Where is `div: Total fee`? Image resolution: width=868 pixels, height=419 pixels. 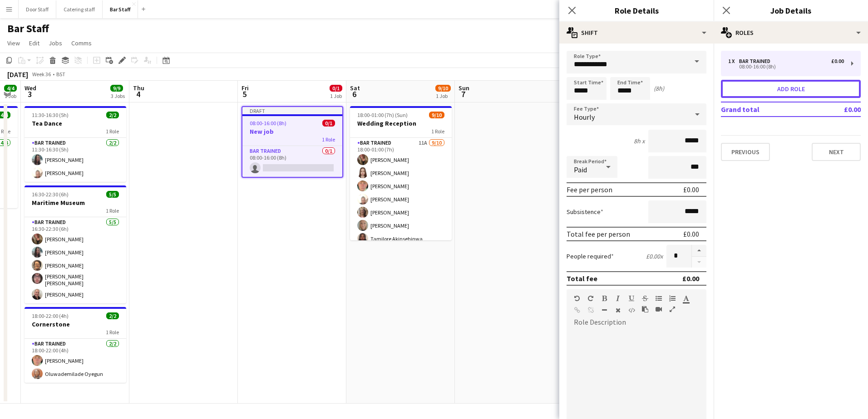 div: Total fee is located at coordinates (582, 278).